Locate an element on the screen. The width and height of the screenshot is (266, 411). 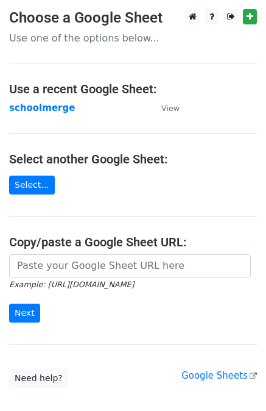
h4: Copy/paste a Google Sheet URL: is located at coordinates (133, 242).